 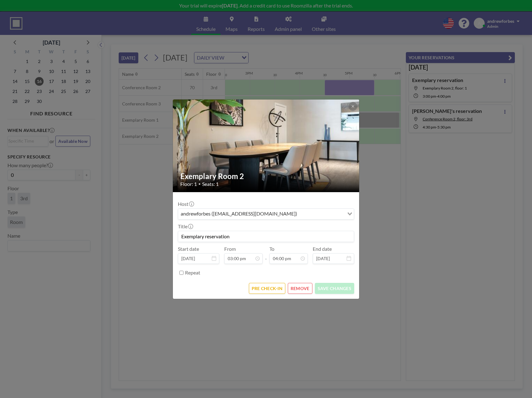 What do you see at coordinates (266, 236) in the screenshot?
I see `input: (No title)` at bounding box center [266, 236].